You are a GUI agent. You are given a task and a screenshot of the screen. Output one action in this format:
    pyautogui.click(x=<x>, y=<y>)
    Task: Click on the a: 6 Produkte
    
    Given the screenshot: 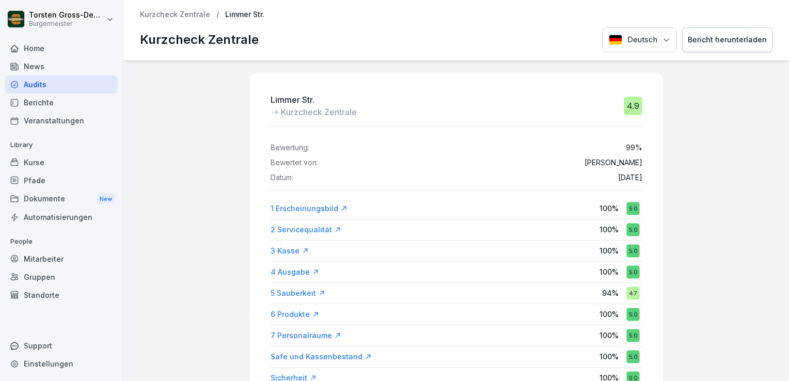 What is the action you would take?
    pyautogui.click(x=295, y=315)
    